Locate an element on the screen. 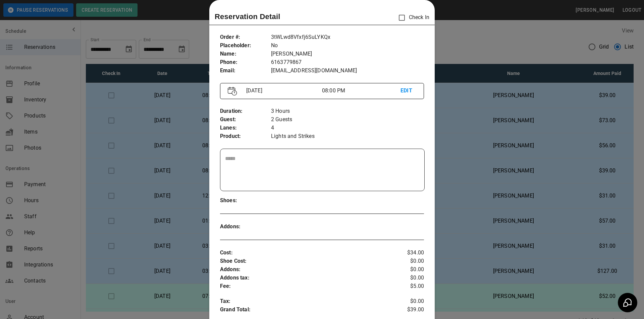  p: Lights and Strikes is located at coordinates (347, 136).